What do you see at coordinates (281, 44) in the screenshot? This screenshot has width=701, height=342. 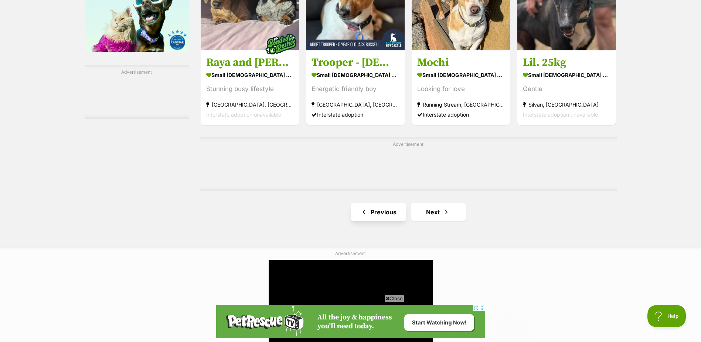 I see `img: bonded besties` at bounding box center [281, 44].